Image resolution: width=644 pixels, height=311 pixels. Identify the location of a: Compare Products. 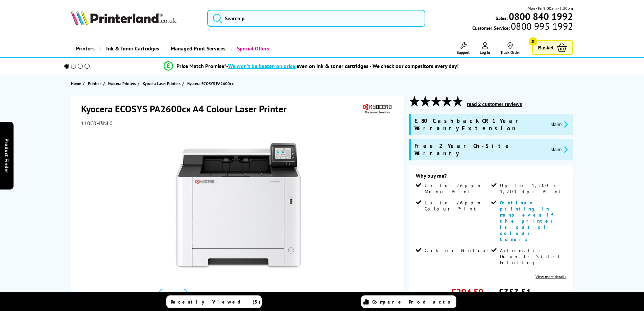
(408, 302).